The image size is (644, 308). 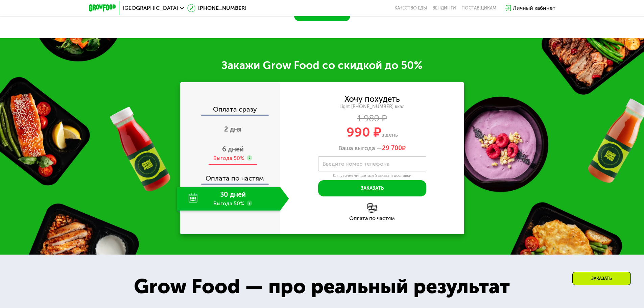 What do you see at coordinates (390, 135) in the screenshot?
I see `span: в день` at bounding box center [390, 135].